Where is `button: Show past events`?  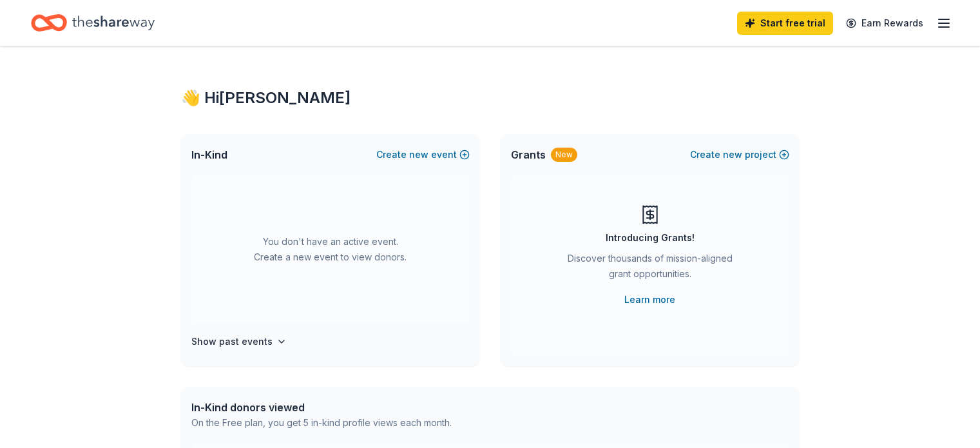 button: Show past events is located at coordinates (239, 341).